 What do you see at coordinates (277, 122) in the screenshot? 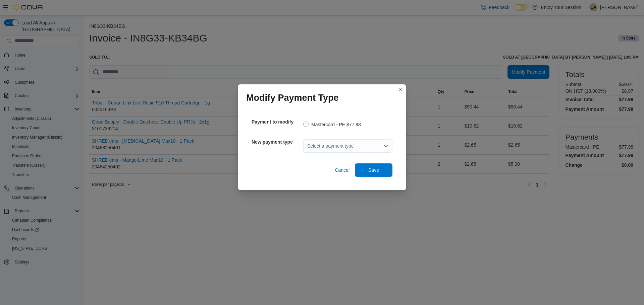
I see `h5: Payment to modify` at bounding box center [277, 122].